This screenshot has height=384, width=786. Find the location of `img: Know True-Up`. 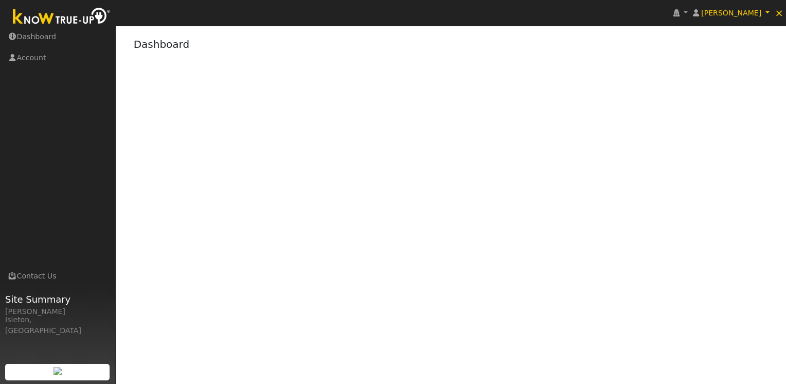

img: Know True-Up is located at coordinates (62, 17).